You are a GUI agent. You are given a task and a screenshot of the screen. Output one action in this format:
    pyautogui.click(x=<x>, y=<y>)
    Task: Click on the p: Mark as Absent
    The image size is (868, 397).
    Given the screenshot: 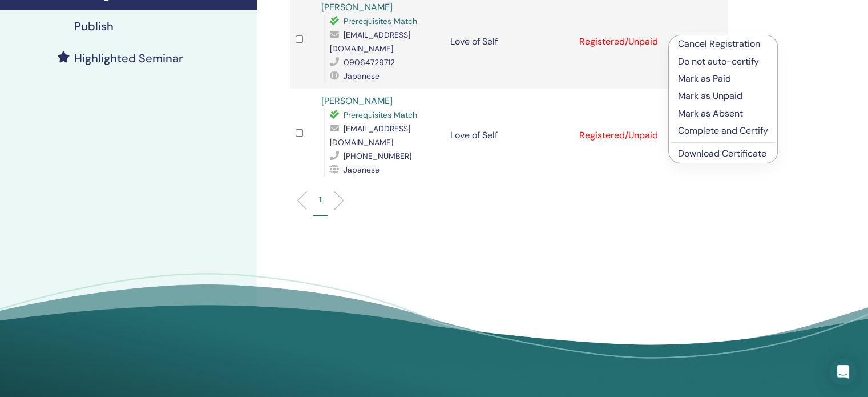 What is the action you would take?
    pyautogui.click(x=723, y=113)
    